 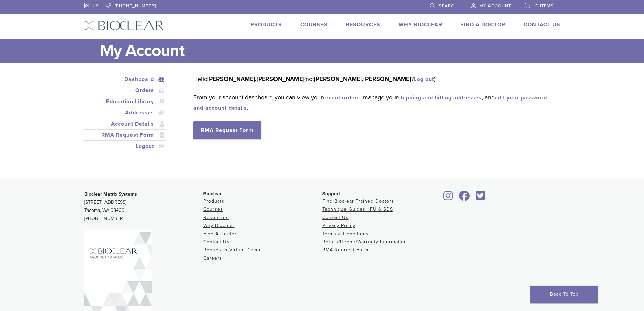 I want to click on a: Log out, so click(x=425, y=79).